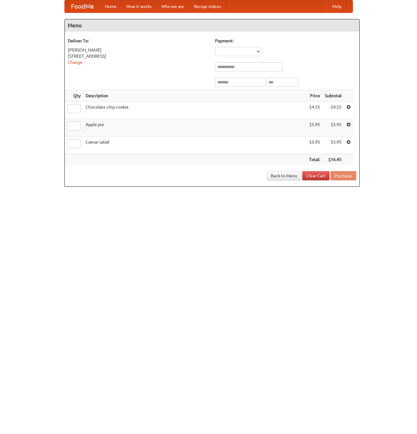 Image resolution: width=417 pixels, height=434 pixels. What do you see at coordinates (195, 110) in the screenshot?
I see `td: Chocolate chip cookie` at bounding box center [195, 110].